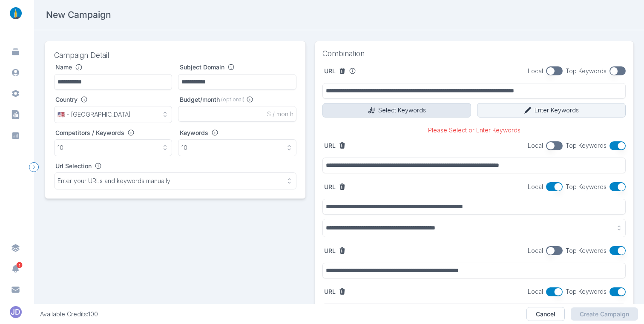 Image resolution: width=644 pixels, height=324 pixels. What do you see at coordinates (233, 100) in the screenshot?
I see `span: (optional)` at bounding box center [233, 100].